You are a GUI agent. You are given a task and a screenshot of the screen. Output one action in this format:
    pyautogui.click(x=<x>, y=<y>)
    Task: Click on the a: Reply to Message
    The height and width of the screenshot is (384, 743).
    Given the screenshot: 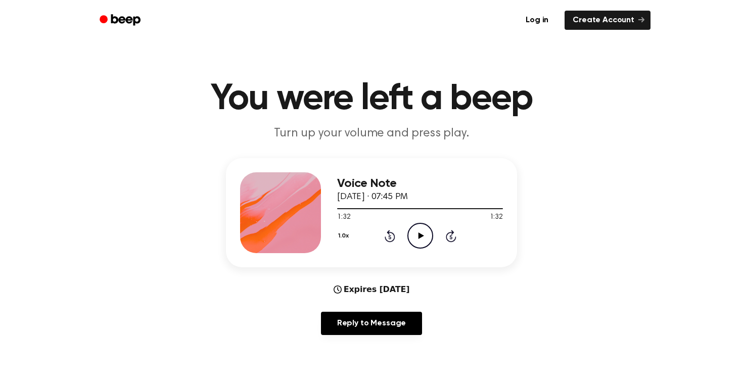 What is the action you would take?
    pyautogui.click(x=372, y=324)
    